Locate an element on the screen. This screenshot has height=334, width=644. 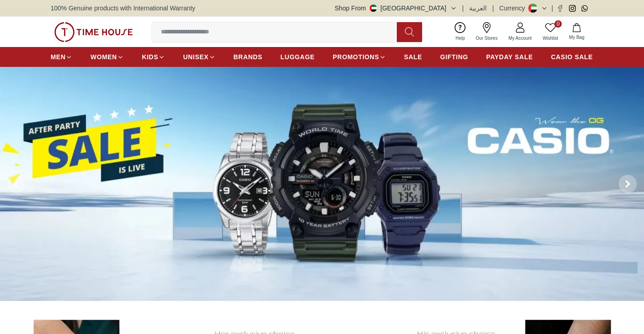
a: UNISEX is located at coordinates (199, 57).